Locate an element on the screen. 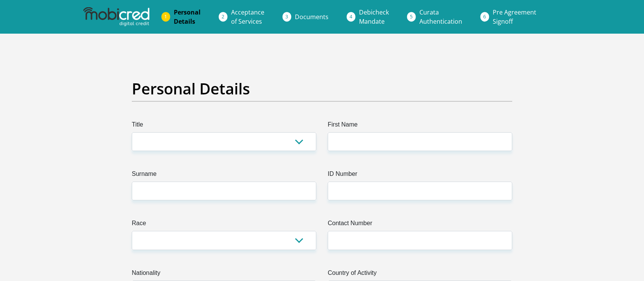 The image size is (644, 281). span: Pre Agreement Signoff is located at coordinates (514, 17).